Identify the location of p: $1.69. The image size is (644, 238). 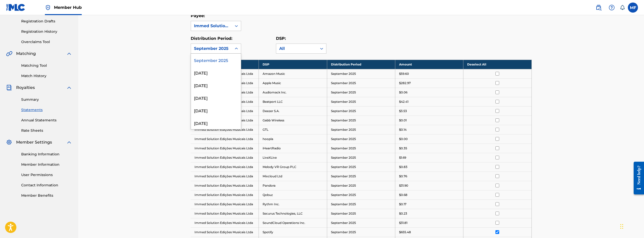
(402, 158).